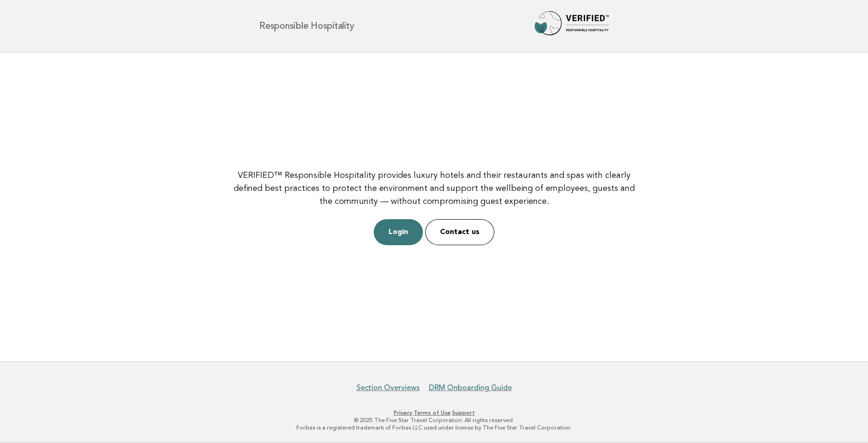 This screenshot has width=868, height=443. What do you see at coordinates (463, 413) in the screenshot?
I see `a: Support` at bounding box center [463, 413].